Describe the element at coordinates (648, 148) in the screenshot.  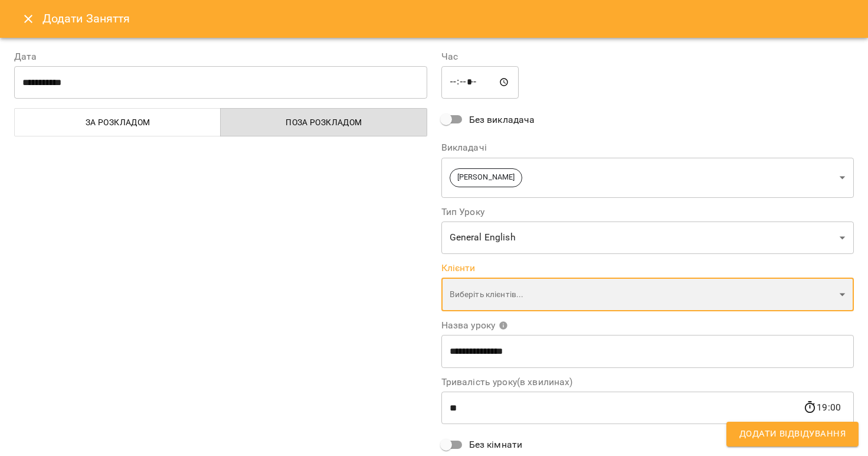
I see `label: Викладачі` at that location.